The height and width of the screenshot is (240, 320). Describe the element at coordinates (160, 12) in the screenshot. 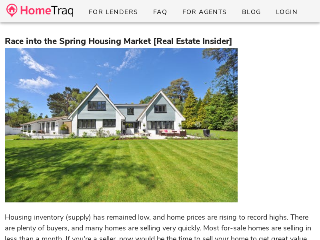

I see `span: FAQ` at that location.